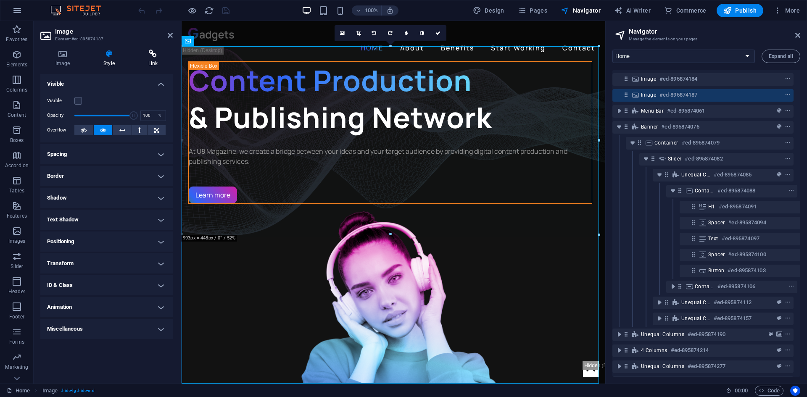  I want to click on h6: #ed-895874184, so click(678, 79).